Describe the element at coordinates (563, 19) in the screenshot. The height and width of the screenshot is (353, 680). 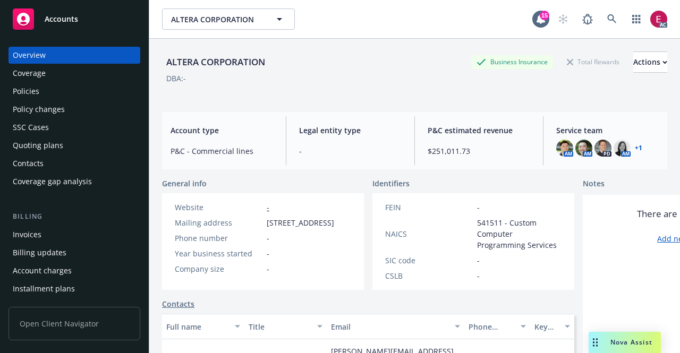
I see `a: Start snowing` at that location.